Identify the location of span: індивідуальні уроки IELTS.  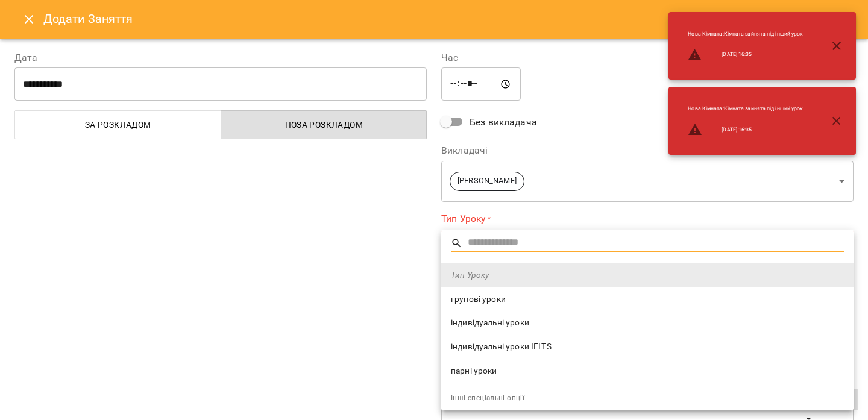
(648, 347).